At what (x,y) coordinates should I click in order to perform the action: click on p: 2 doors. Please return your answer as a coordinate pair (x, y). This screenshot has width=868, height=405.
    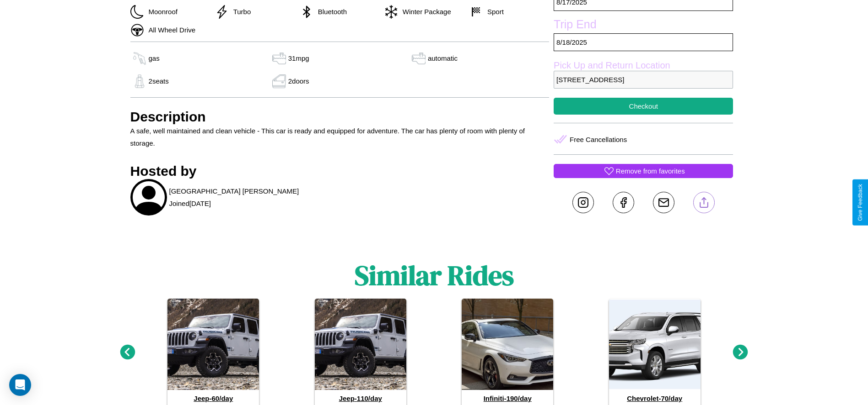
    Looking at the image, I should click on (299, 81).